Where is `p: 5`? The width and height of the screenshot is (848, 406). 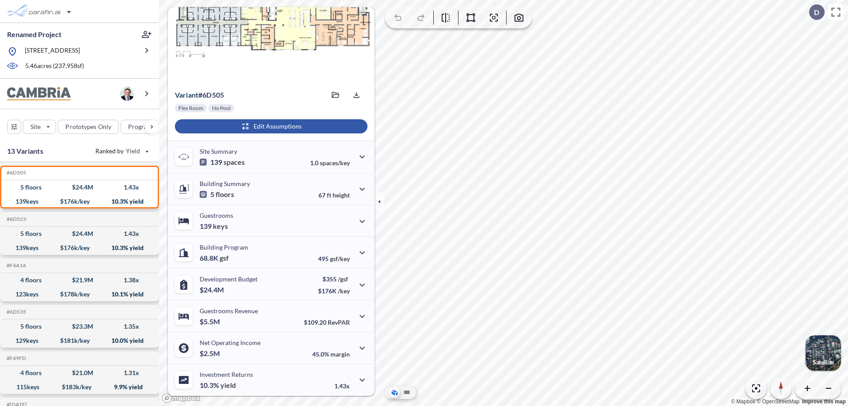
p: 5 is located at coordinates (217, 194).